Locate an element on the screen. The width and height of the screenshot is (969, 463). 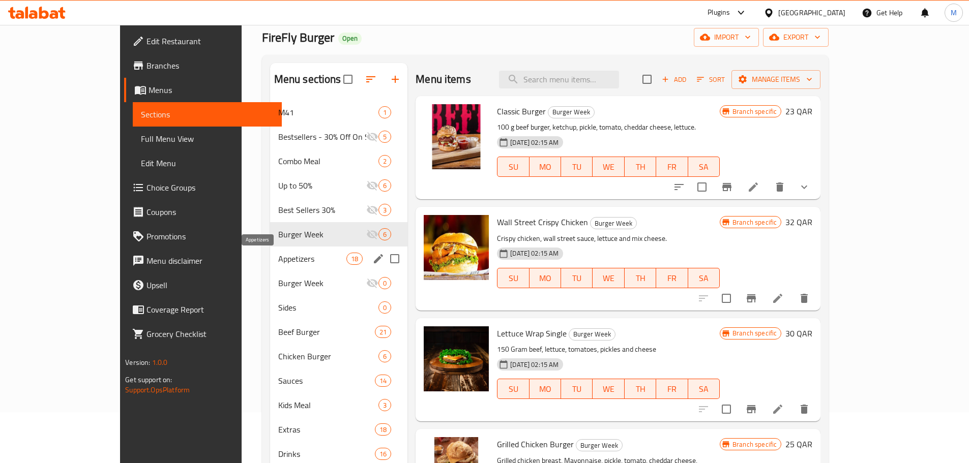
div: Chicken Burger is located at coordinates (328, 356).